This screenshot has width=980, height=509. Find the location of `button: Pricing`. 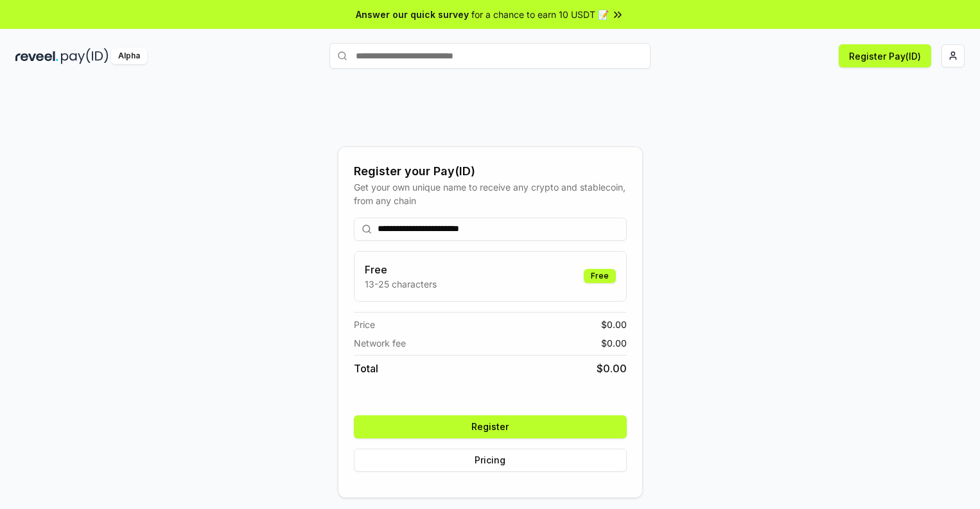

button: Pricing is located at coordinates (490, 460).